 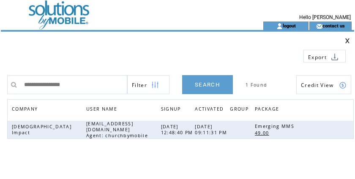 What do you see at coordinates (269, 110) in the screenshot?
I see `a: PACKAGE` at bounding box center [269, 110].